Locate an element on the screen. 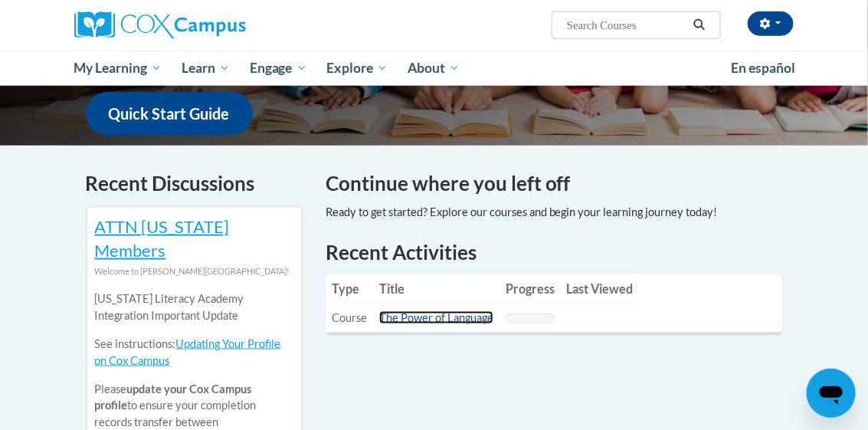 The height and width of the screenshot is (430, 868). a: Quick Start Guide is located at coordinates (169, 113).